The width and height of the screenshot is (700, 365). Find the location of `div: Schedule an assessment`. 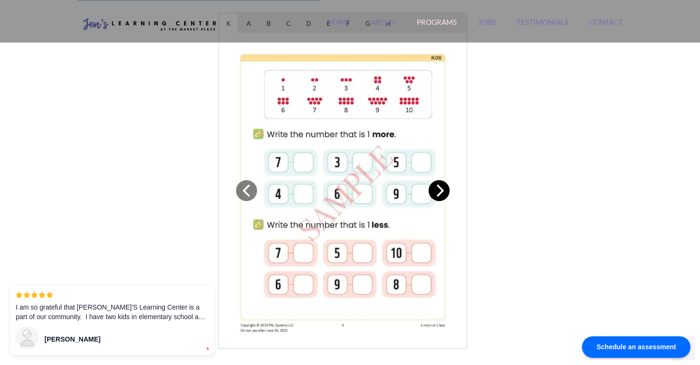

div: Schedule an assessment is located at coordinates (636, 347).